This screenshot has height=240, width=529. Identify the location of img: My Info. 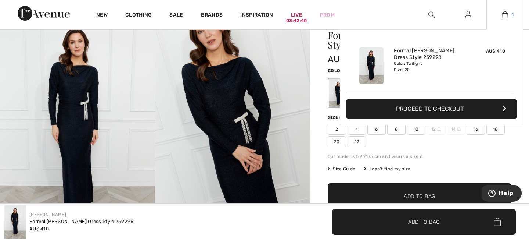
(468, 15).